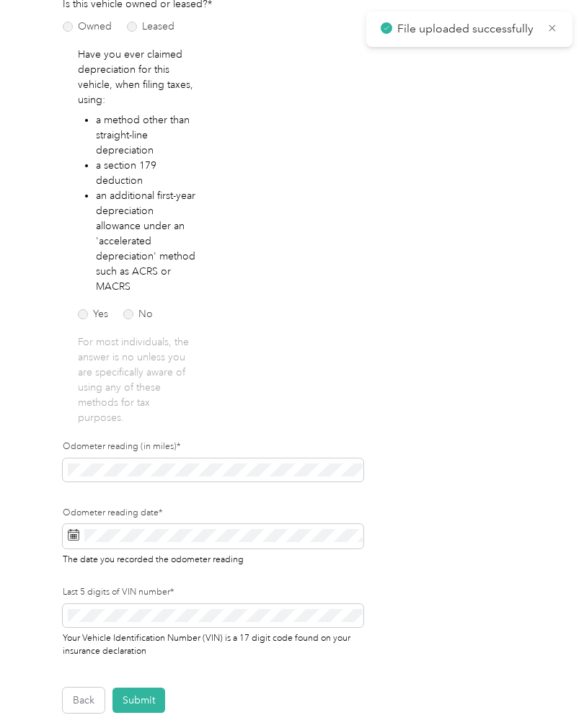 This screenshot has height=728, width=584. I want to click on label: Owned, so click(88, 26).